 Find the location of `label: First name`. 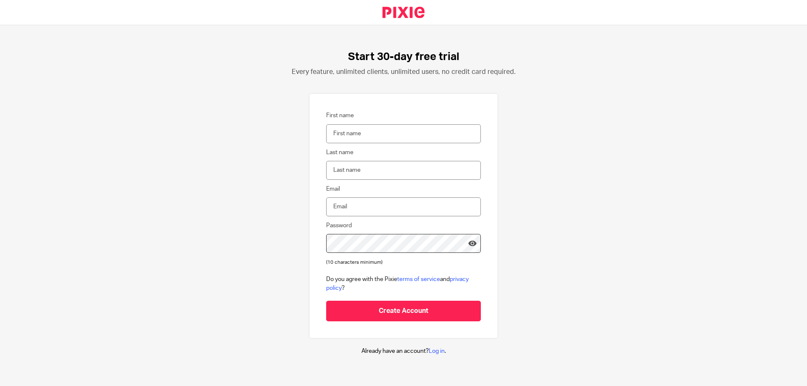

label: First name is located at coordinates (340, 116).